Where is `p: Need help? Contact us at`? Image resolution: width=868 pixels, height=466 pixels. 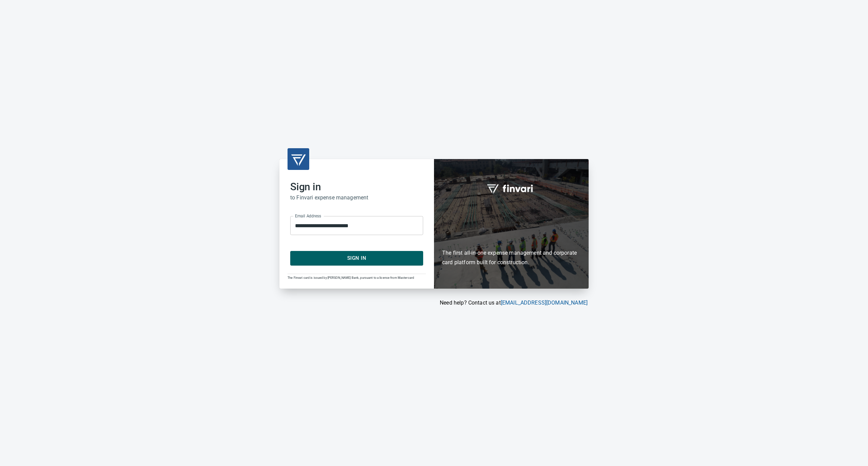 p: Need help? Contact us at is located at coordinates (434, 303).